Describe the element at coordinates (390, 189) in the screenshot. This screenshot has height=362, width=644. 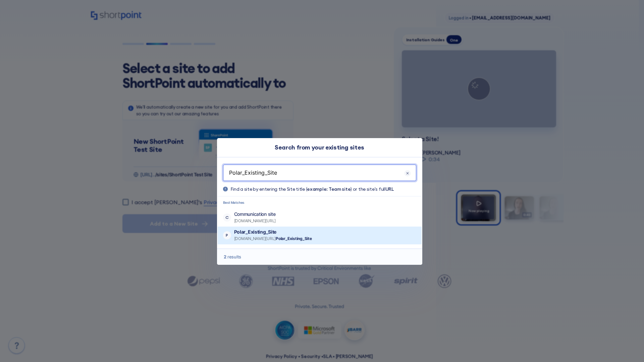
I see `b: URL` at that location.